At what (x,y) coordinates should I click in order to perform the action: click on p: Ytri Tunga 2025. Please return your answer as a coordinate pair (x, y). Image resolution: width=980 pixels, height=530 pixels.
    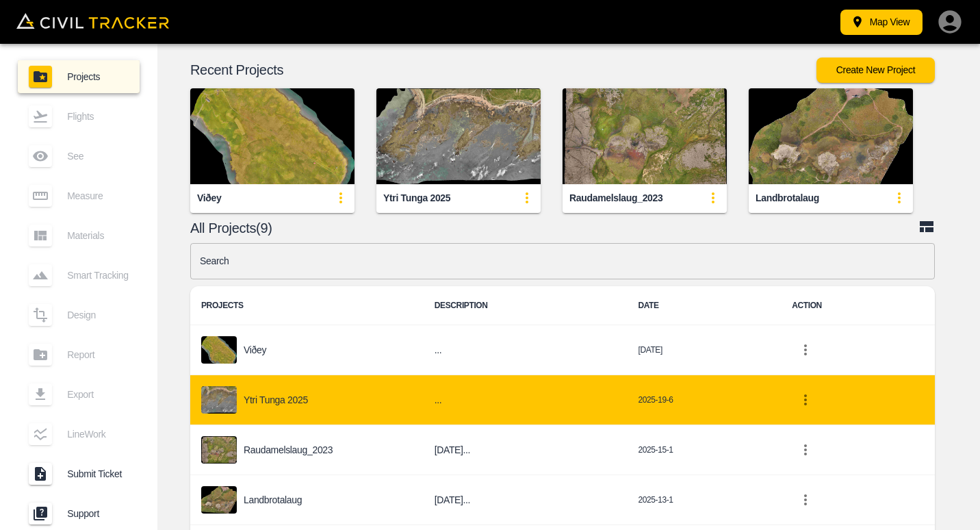
    Looking at the image, I should click on (276, 400).